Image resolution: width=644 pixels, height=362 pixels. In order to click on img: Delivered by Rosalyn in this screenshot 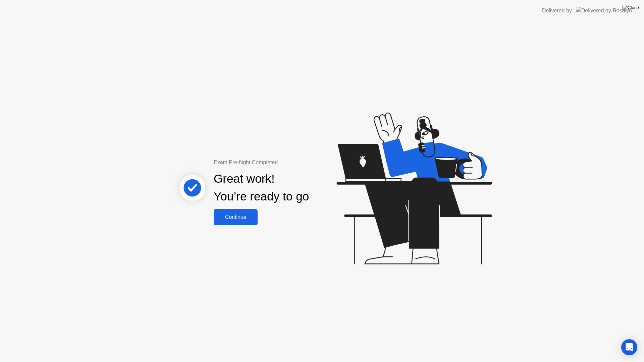, I will do `click(604, 10)`.